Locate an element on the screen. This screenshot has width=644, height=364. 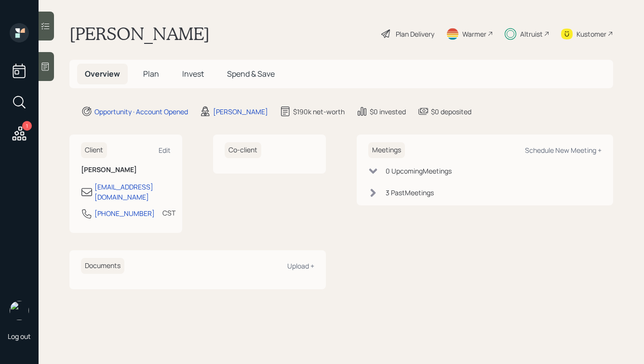
div: Schedule New Meeting + is located at coordinates (563, 149).